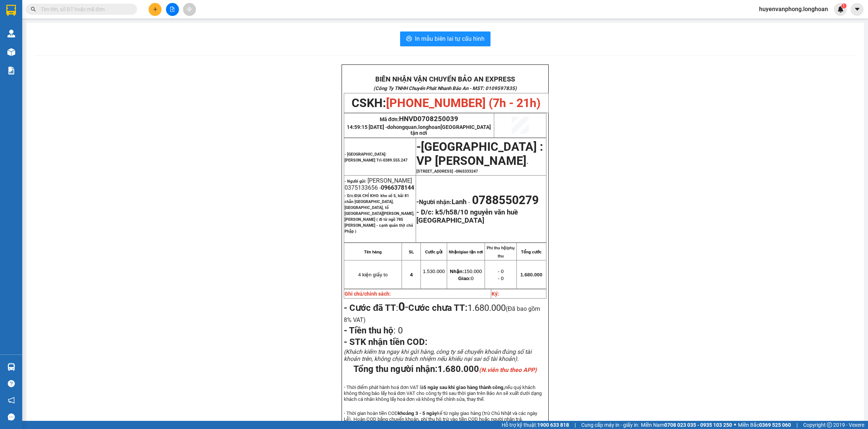 This screenshot has height=429, width=868. What do you see at coordinates (439, 130) in the screenshot?
I see `span: dohongquan.longhoan` at bounding box center [439, 130].